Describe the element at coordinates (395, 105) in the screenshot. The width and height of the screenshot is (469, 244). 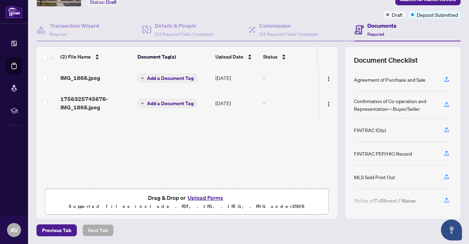
I see `div: Confirmation of Co-operation and Representation—Buyer/Seller` at that location.